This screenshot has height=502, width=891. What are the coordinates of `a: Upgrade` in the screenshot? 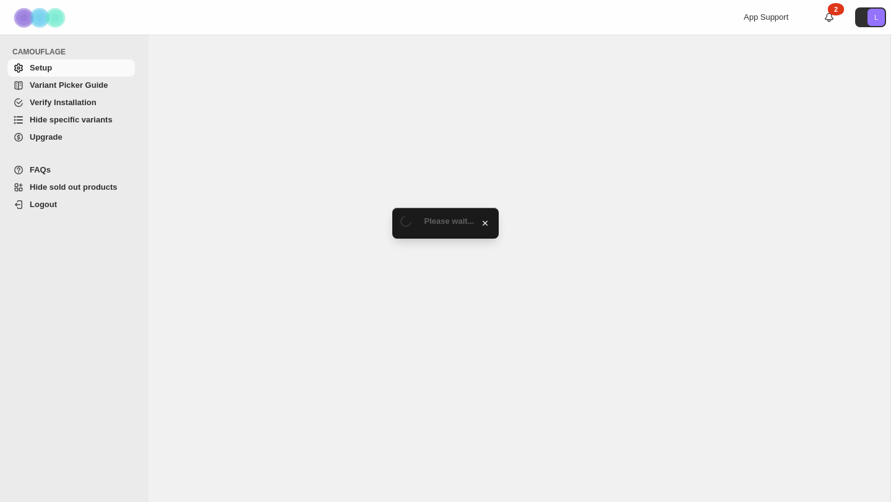 It's located at (71, 137).